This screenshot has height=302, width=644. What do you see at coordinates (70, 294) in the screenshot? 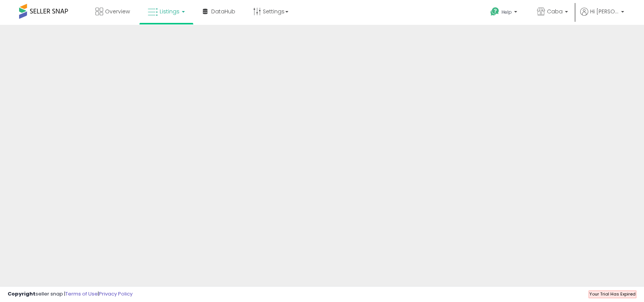
I see `div: seller snap | |` at bounding box center [70, 294].